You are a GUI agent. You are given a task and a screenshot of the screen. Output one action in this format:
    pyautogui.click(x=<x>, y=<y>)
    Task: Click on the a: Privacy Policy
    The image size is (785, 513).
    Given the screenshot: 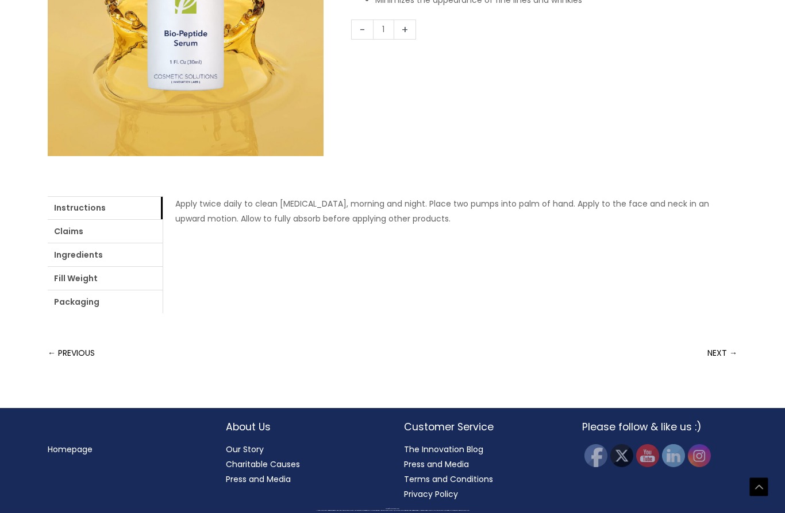 What is the action you would take?
    pyautogui.click(x=431, y=494)
    